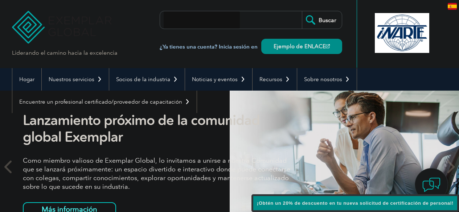 This screenshot has width=459, height=212. Describe the element at coordinates (72, 79) in the screenshot. I see `font: Nuestros servicios` at that location.